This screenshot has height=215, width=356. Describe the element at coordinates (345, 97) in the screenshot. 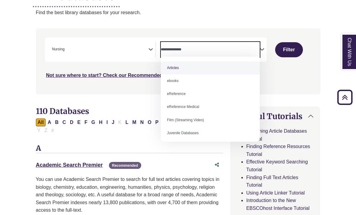

I see `a: Back to Top` at that location.